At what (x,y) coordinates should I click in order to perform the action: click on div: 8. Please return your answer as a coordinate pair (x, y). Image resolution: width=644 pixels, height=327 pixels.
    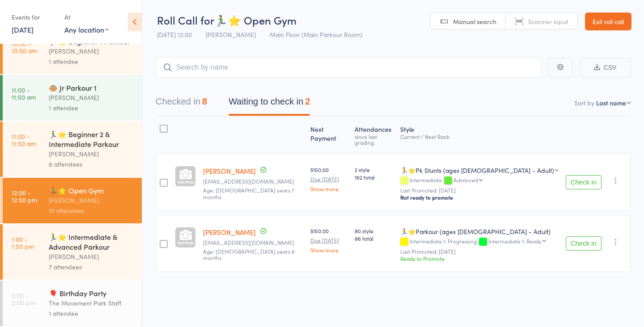
    Looking at the image, I should click on (205, 101).